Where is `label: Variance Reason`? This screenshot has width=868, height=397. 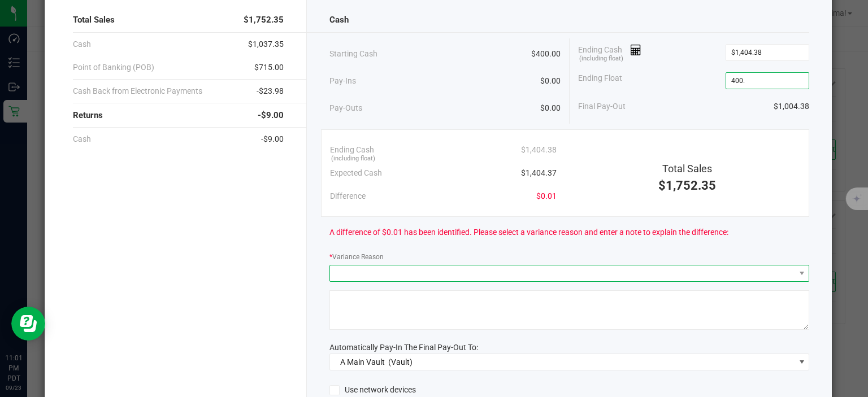 label: Variance Reason is located at coordinates (357, 257).